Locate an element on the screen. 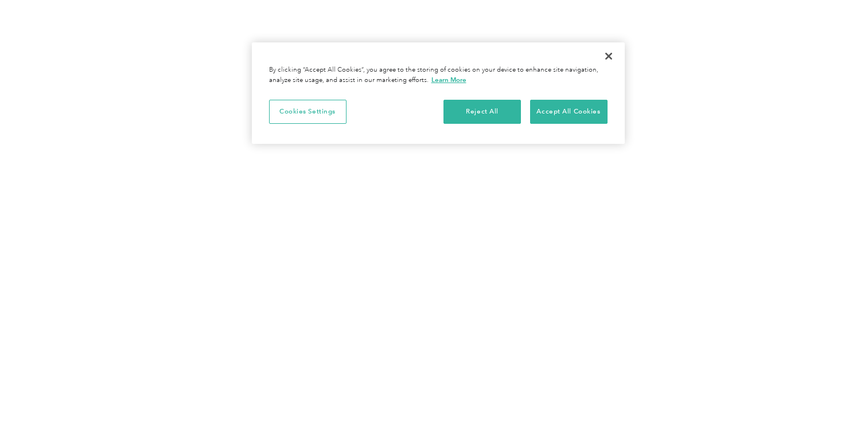  div: Privacy is located at coordinates (438, 93).